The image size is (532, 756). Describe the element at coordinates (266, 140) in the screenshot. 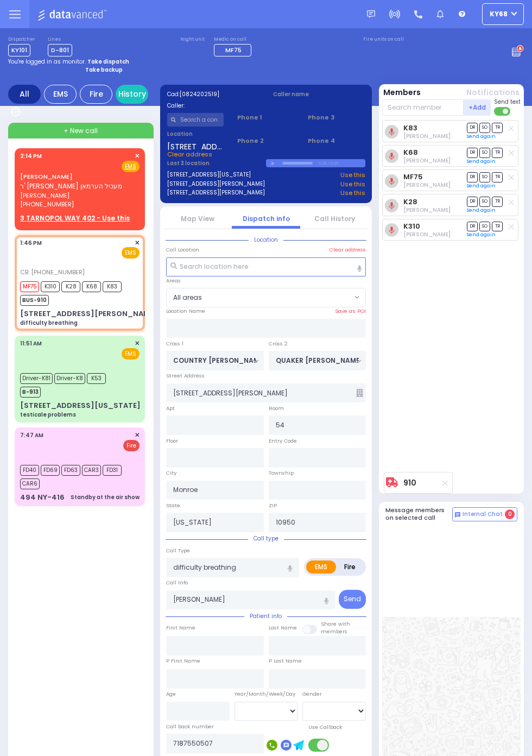

I see `span: Phone 2` at that location.